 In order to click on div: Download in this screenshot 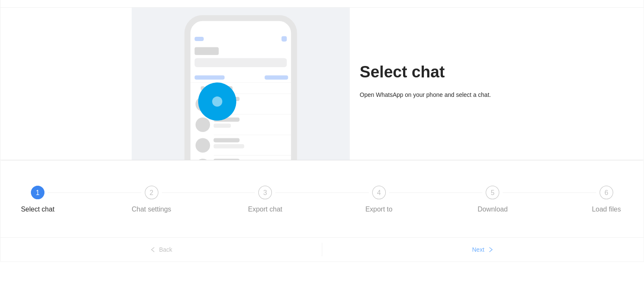, I will do `click(492, 210)`.